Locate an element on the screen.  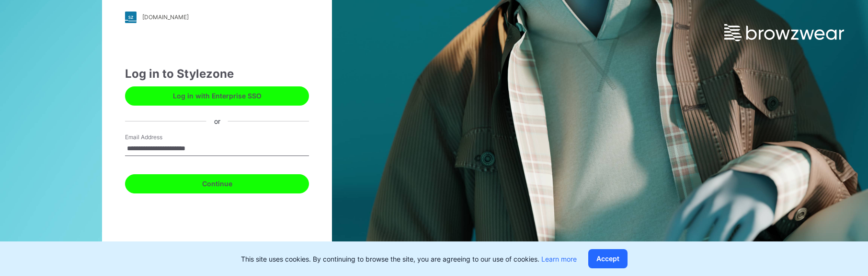
p: This site uses cookies. By continuing to browse the site, you are agreeing to our use of cookies. is located at coordinates (409, 258).